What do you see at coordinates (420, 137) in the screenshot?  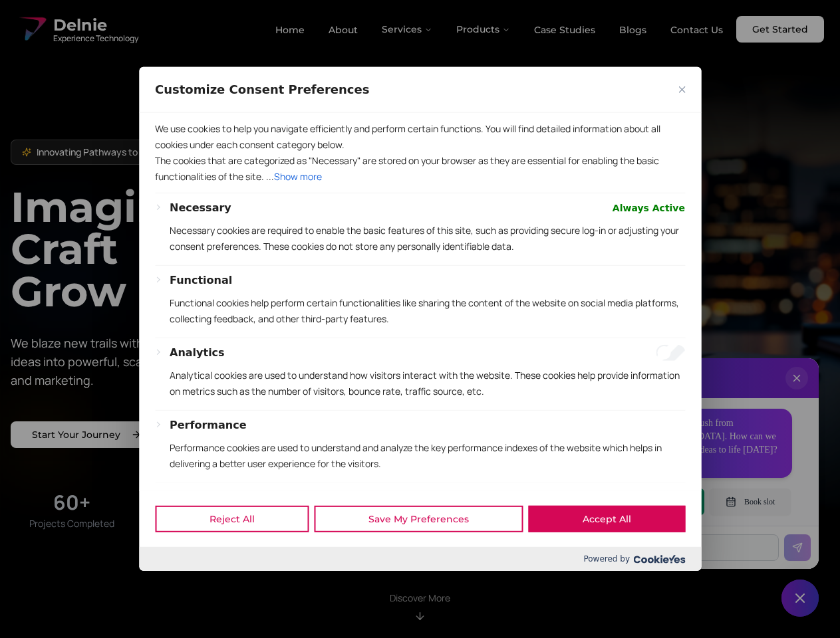 I see `p: We use cookies to help you navigate efficiently and perform certain functions. You will find deta...` at bounding box center [420, 137].